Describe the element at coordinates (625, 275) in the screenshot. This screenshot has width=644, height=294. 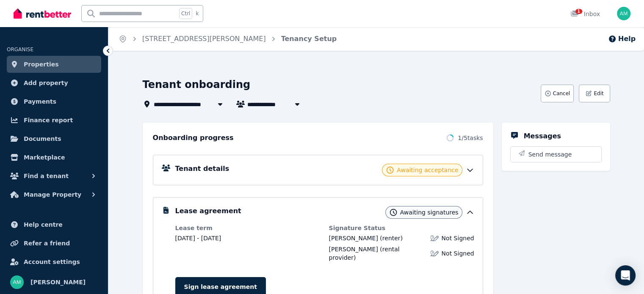
I see `div: Open Intercom Messenger` at that location.